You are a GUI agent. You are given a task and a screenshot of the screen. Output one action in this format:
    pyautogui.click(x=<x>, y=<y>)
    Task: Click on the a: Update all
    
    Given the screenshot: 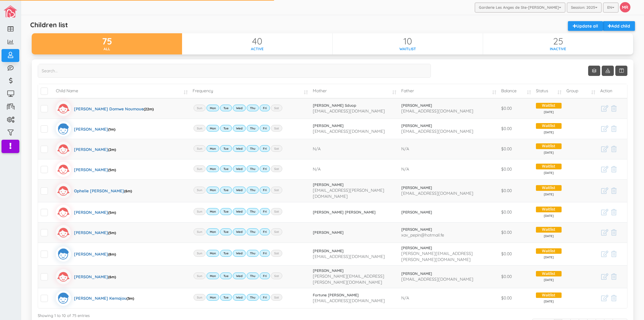 What is the action you would take?
    pyautogui.click(x=585, y=26)
    